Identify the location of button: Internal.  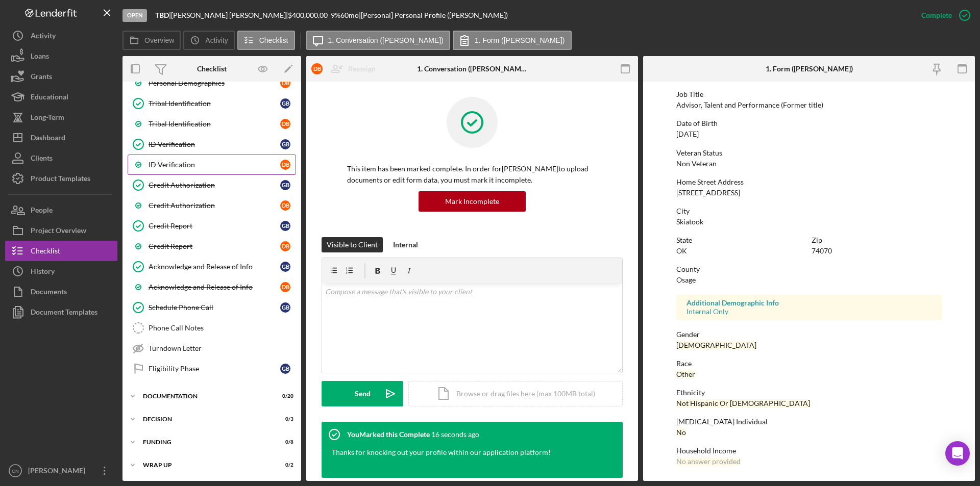
(405, 245).